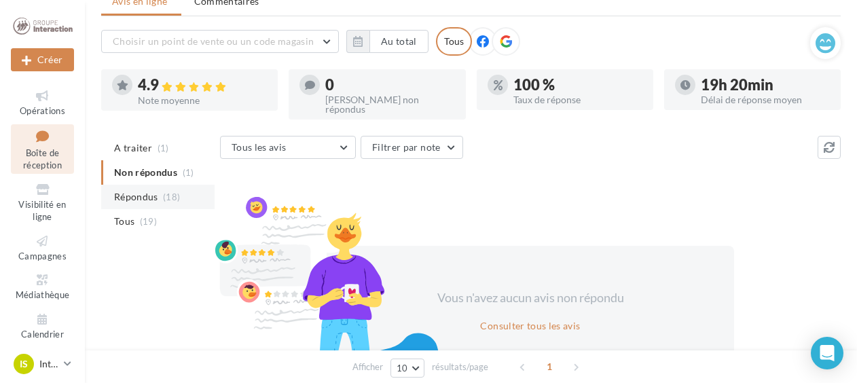 Image resolution: width=857 pixels, height=383 pixels. What do you see at coordinates (412, 147) in the screenshot?
I see `button: Filtrer par note` at bounding box center [412, 147].